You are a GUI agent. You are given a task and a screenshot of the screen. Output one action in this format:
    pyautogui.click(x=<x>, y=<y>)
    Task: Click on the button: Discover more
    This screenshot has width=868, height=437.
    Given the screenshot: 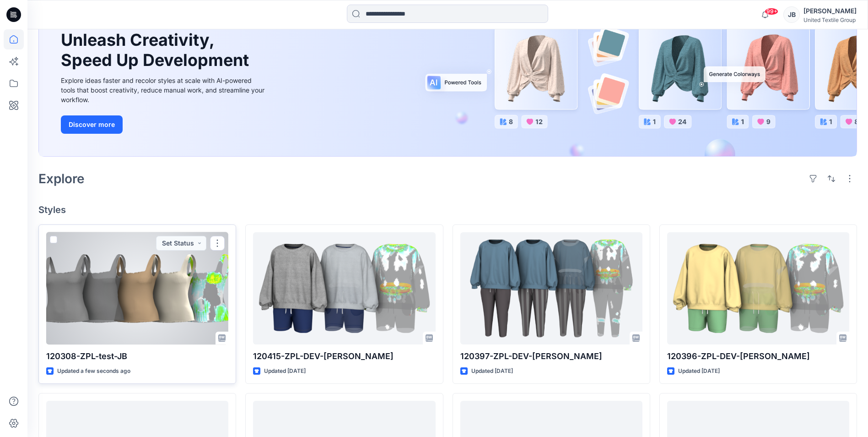 What is the action you would take?
    pyautogui.click(x=91, y=124)
    